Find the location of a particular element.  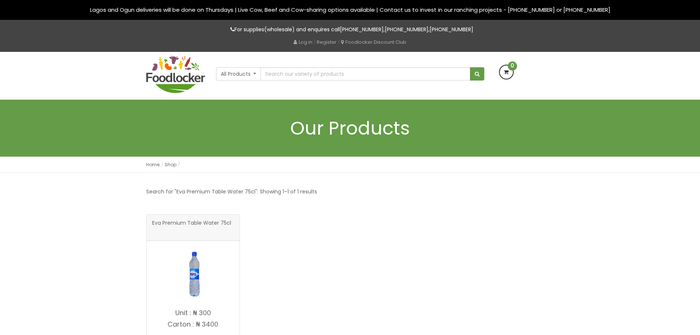

img: Eva Premium Table Water 75cl is located at coordinates (193, 272).